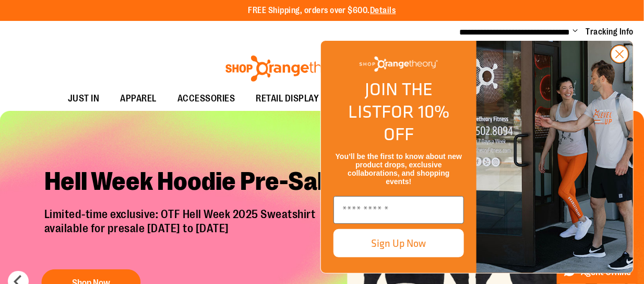 The width and height of the screenshot is (644, 284). I want to click on img: Shop Orangtheory, so click(555, 157).